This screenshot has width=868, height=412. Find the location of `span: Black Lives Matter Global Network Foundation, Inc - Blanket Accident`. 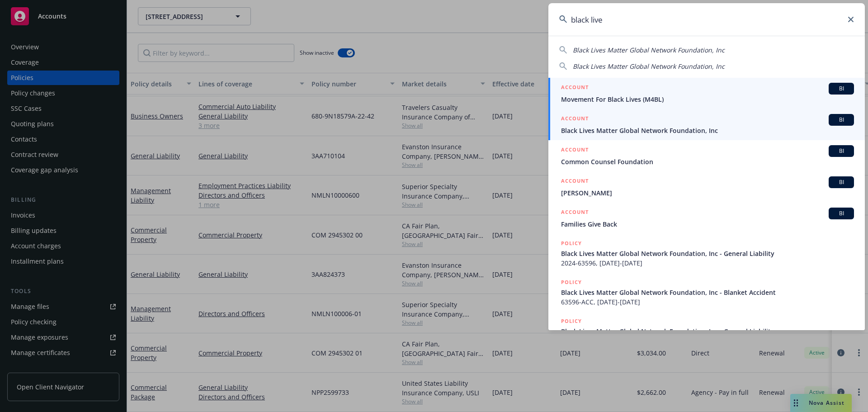

span: Black Lives Matter Global Network Foundation, Inc - Blanket Accident is located at coordinates (707, 292).